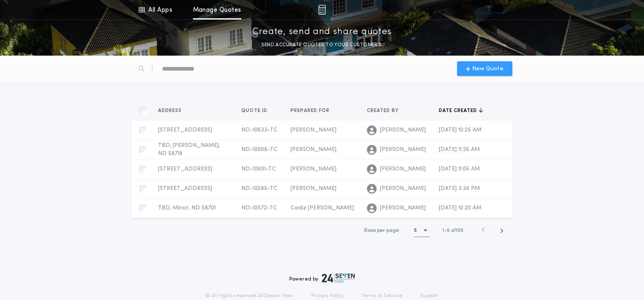 The image size is (644, 300). I want to click on img: img, so click(322, 10).